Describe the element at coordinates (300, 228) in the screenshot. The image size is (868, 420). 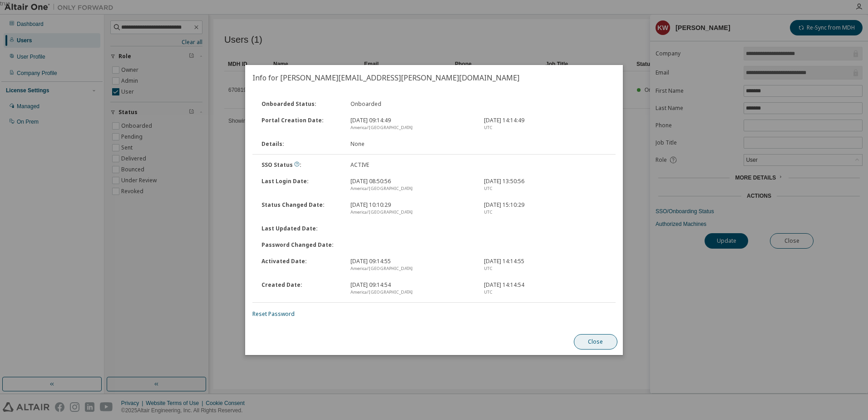
I see `div: Last Updated Date :` at that location.